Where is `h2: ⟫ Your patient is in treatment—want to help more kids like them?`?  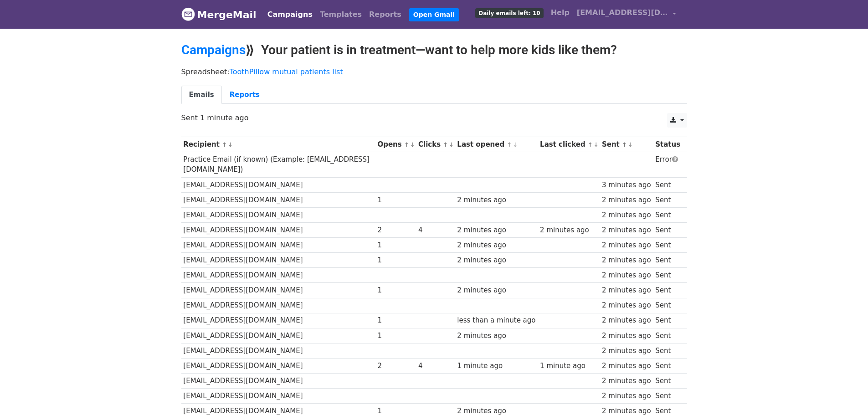
h2: ⟫ Your patient is in treatment—want to help more kids like them? is located at coordinates (434, 50).